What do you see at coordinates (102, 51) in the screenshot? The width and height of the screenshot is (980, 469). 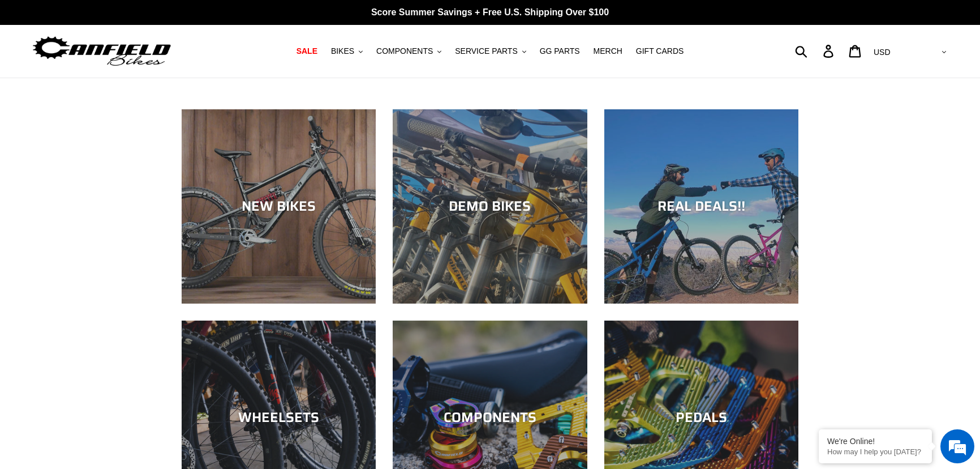 I see `img: Canfield Bikes` at bounding box center [102, 51].